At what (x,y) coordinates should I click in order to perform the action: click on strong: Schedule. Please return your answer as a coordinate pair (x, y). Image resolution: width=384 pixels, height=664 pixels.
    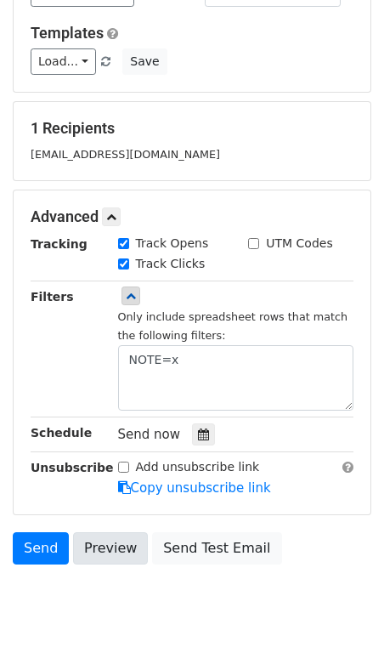
    Looking at the image, I should click on (61, 433).